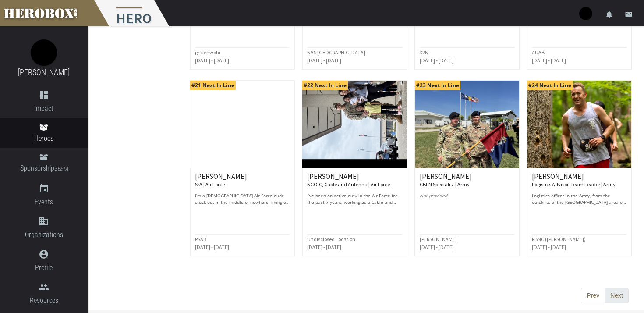 This screenshot has height=313, width=644. Describe the element at coordinates (213, 85) in the screenshot. I see `span: #21 Next In Line` at that location.